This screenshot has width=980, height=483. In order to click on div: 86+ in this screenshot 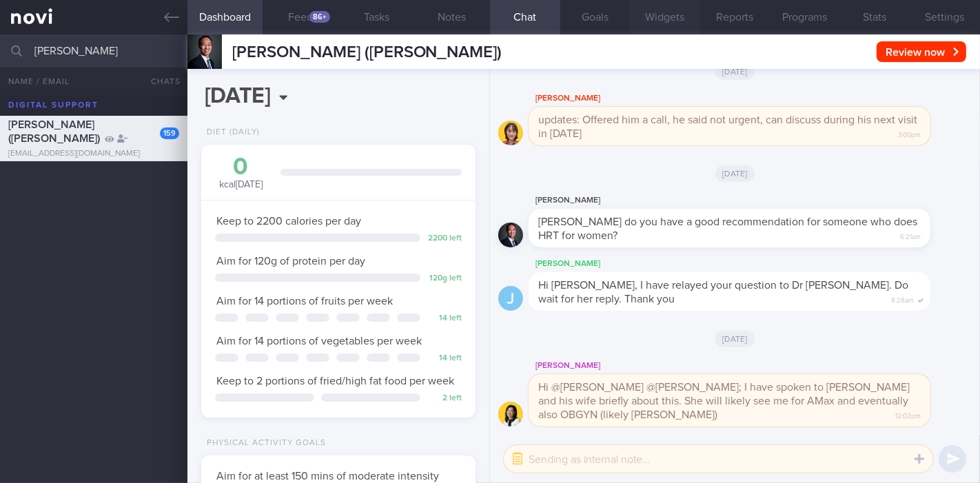, I will do `click(320, 16)`.